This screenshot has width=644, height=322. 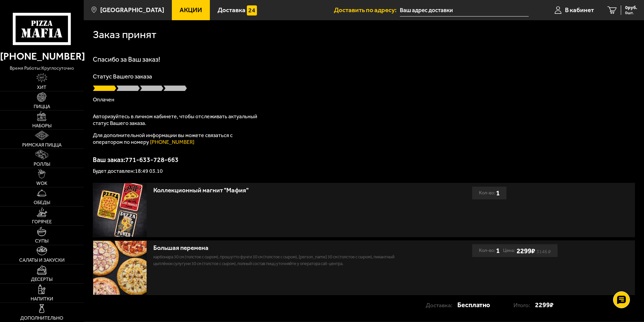 What do you see at coordinates (42, 107) in the screenshot?
I see `span: Пицца` at bounding box center [42, 107].